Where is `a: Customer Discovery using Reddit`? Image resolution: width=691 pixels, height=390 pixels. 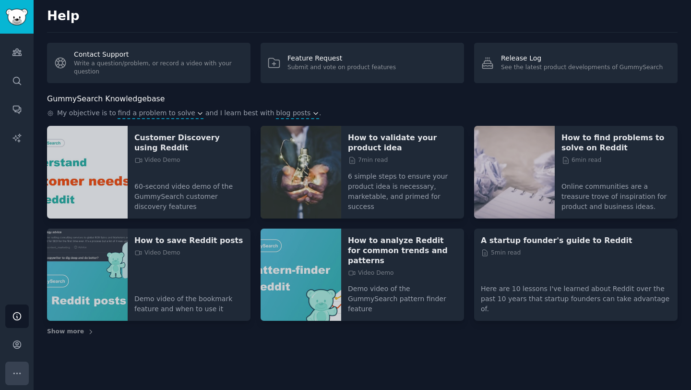 a: Customer Discovery using Reddit is located at coordinates (189, 143).